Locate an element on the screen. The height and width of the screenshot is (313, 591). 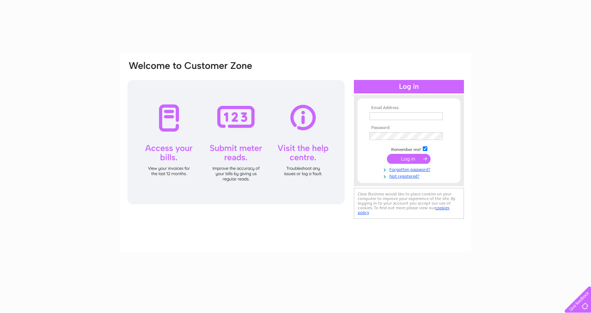
input: Submit is located at coordinates (409, 159).